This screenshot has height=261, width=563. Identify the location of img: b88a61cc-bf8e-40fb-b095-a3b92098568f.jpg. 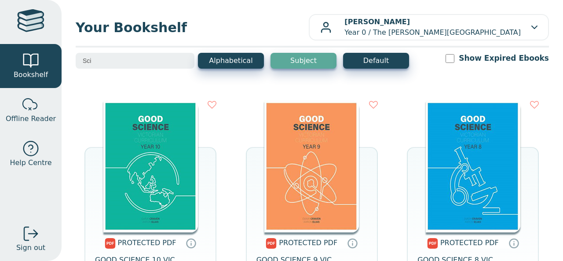
(312, 166).